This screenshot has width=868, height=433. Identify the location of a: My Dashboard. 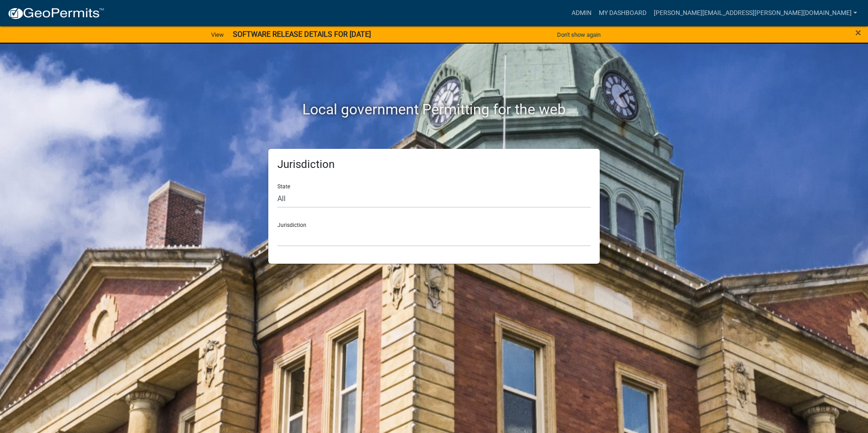
(622, 13).